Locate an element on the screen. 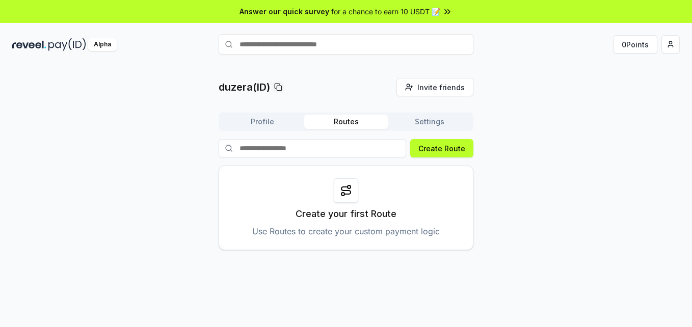 The height and width of the screenshot is (327, 692). button: Routes is located at coordinates (346, 122).